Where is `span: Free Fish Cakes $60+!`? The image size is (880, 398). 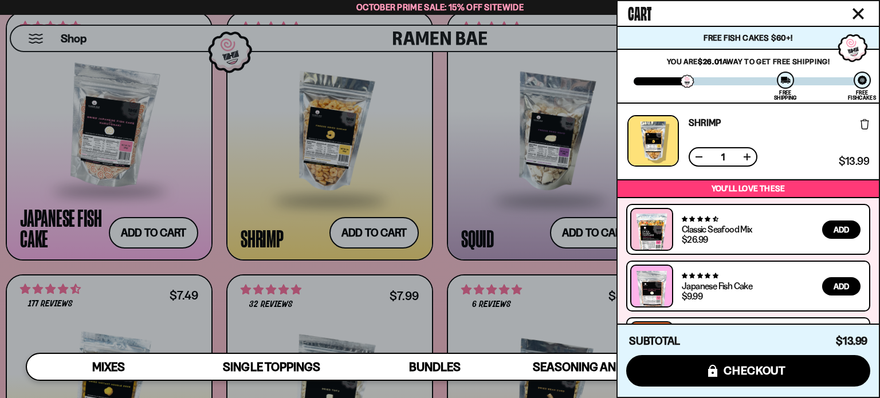
span: Free Fish Cakes $60+! is located at coordinates (748, 38).